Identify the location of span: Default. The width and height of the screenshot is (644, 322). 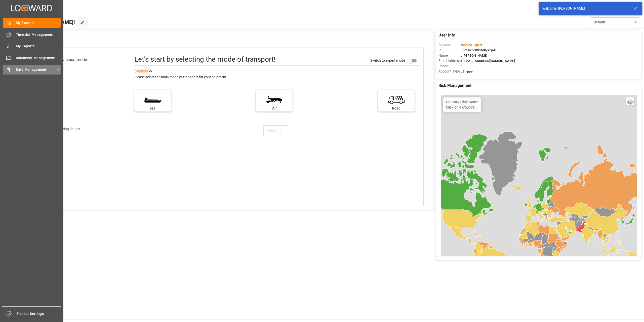
(599, 22).